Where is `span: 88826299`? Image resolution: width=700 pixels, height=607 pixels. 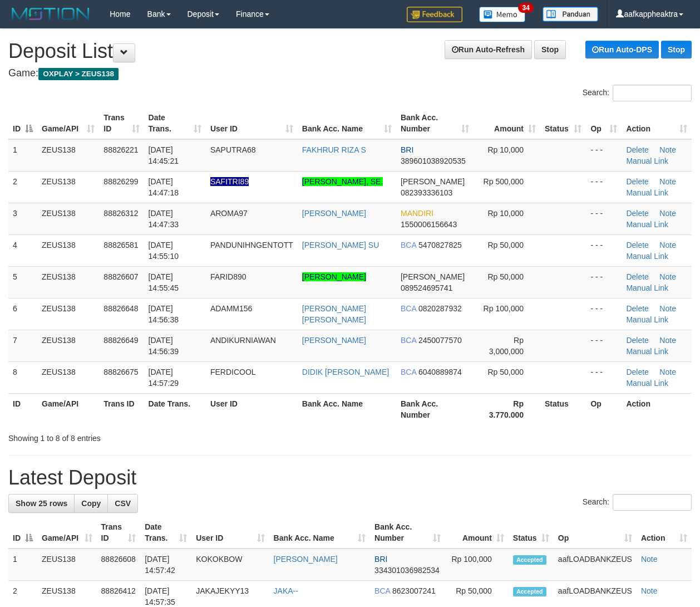
span: 88826299 is located at coordinates (121, 182).